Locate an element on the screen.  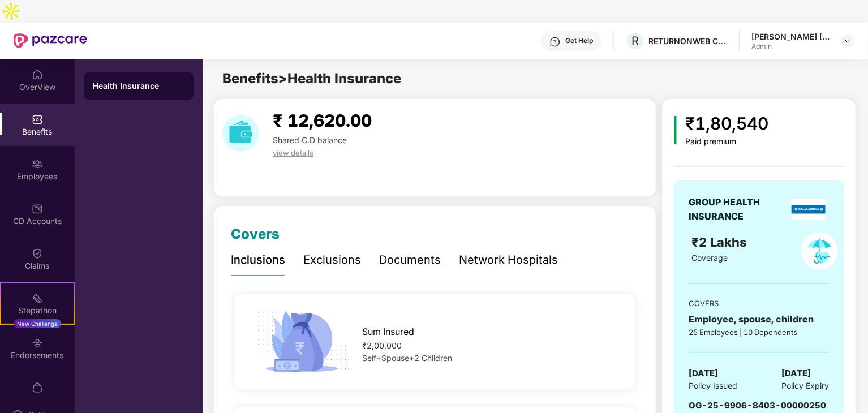
div: Inclusions is located at coordinates (258, 260).